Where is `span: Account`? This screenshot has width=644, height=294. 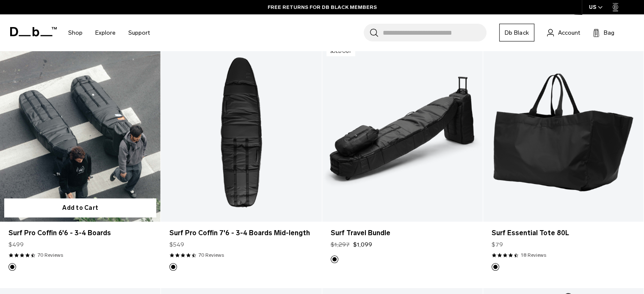 span: Account is located at coordinates (569, 33).